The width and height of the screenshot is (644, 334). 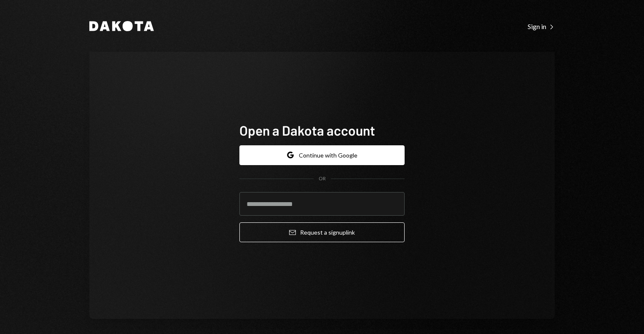 What do you see at coordinates (322, 179) in the screenshot?
I see `div: OR` at bounding box center [322, 179].